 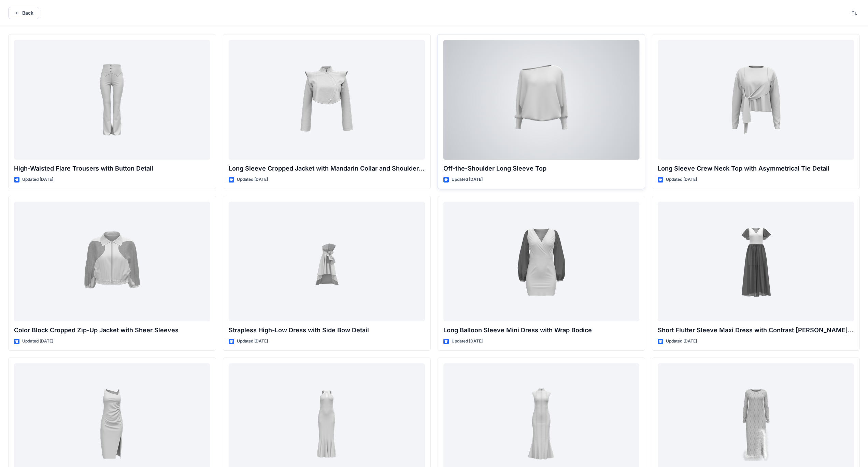 I want to click on a: High-Waisted Flare Trousers with Button Detail, so click(x=112, y=99).